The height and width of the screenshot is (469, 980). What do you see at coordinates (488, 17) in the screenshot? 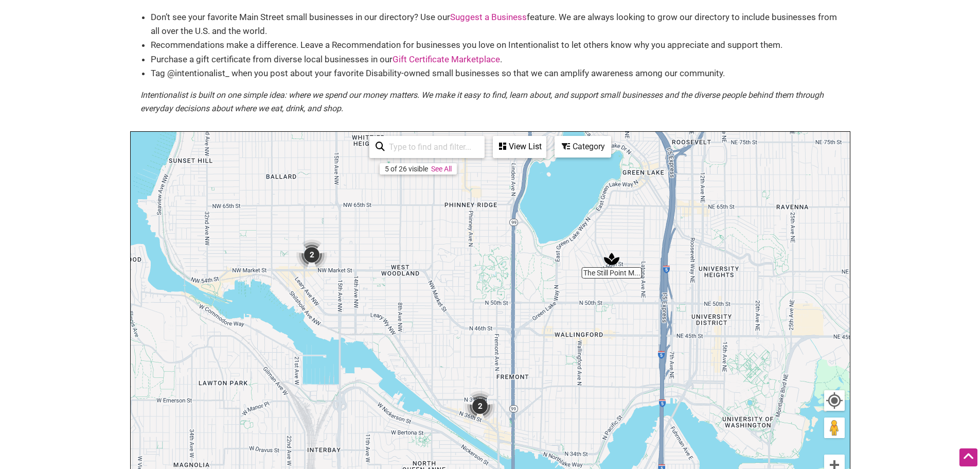
I see `a: Suggest a Business` at bounding box center [488, 17].